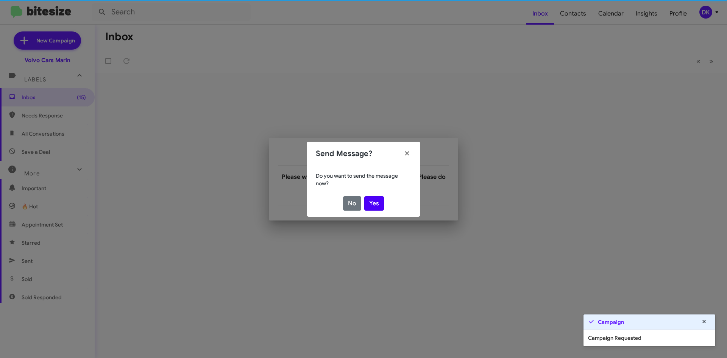 The image size is (727, 358). Describe the element at coordinates (363, 179) in the screenshot. I see `p: Do you want to send the message now?` at that location.